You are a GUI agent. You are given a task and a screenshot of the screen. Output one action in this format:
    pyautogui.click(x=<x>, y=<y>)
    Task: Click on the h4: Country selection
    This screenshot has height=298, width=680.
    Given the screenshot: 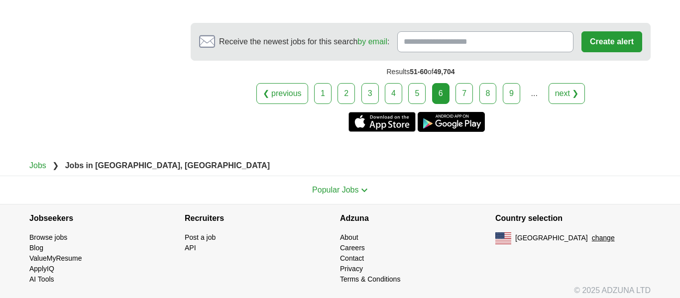 What is the action you would take?
    pyautogui.click(x=573, y=219)
    